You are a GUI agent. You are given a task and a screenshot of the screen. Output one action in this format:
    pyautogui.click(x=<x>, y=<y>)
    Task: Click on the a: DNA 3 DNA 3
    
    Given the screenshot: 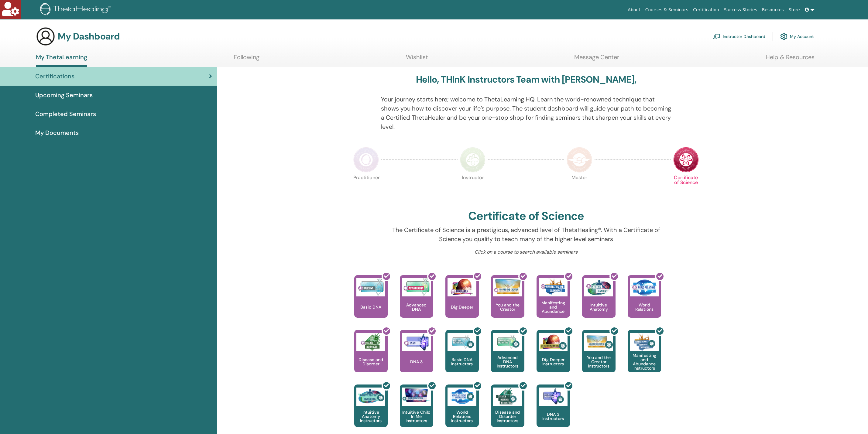 What is the action you would take?
    pyautogui.click(x=417, y=357)
    